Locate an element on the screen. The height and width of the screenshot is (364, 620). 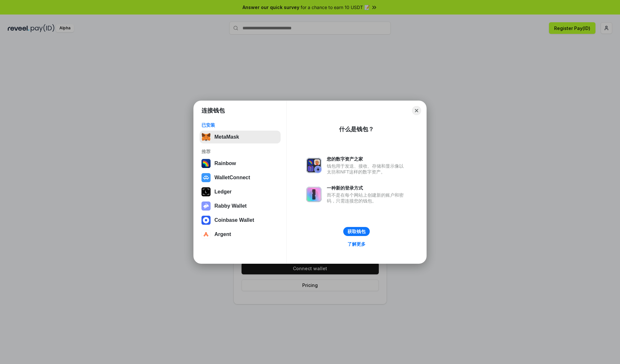
button: Ledger is located at coordinates (240, 192).